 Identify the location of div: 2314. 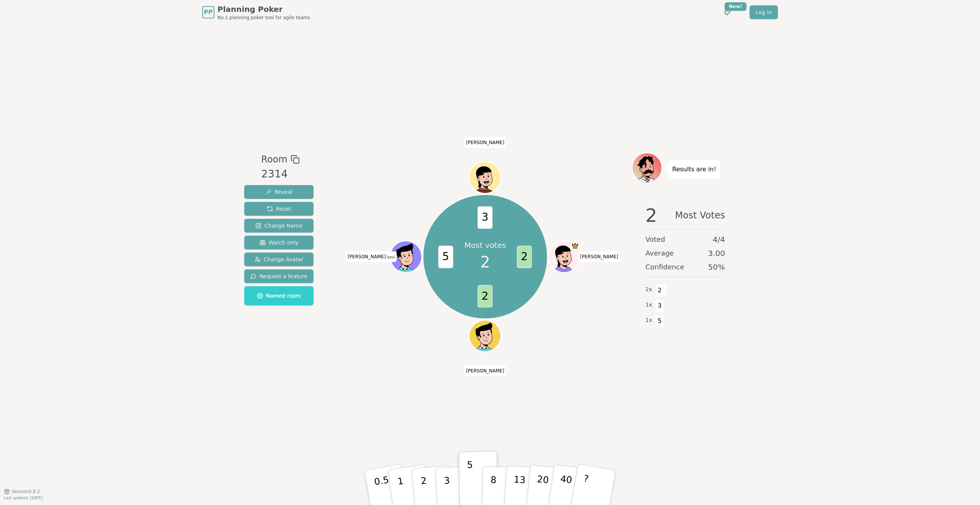
(280, 174).